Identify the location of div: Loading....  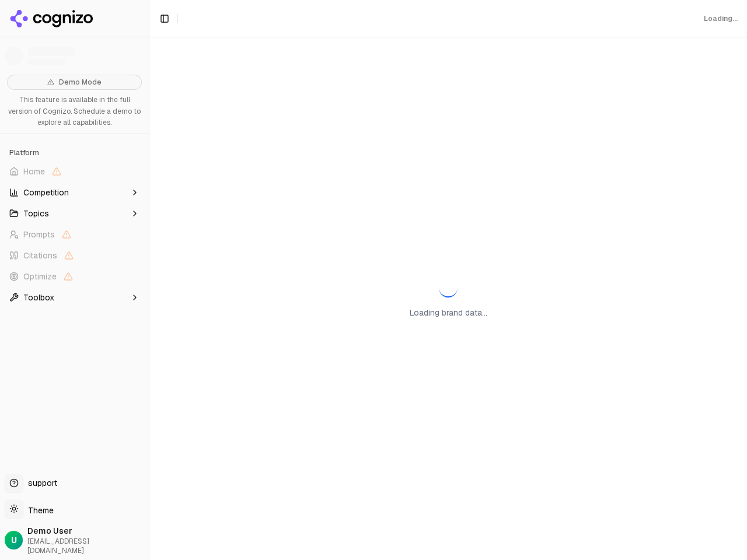
(721, 18).